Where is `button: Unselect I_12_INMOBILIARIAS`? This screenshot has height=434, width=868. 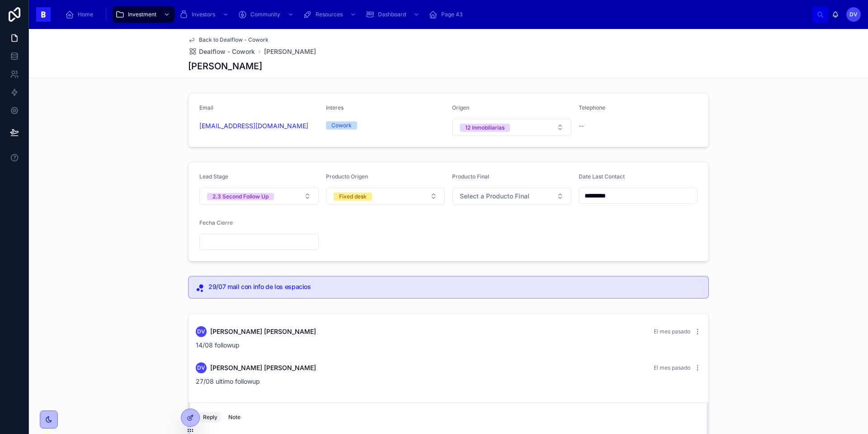
button: Unselect I_12_INMOBILIARIAS is located at coordinates (484, 127).